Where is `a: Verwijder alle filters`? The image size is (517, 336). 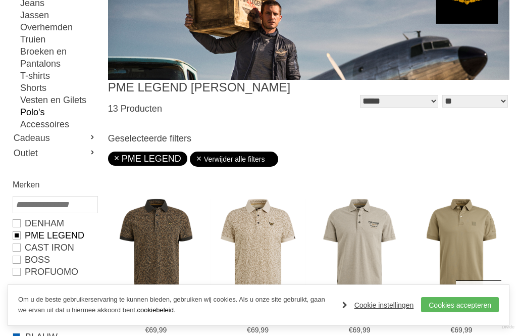
a: Verwijder alle filters is located at coordinates (234, 159).